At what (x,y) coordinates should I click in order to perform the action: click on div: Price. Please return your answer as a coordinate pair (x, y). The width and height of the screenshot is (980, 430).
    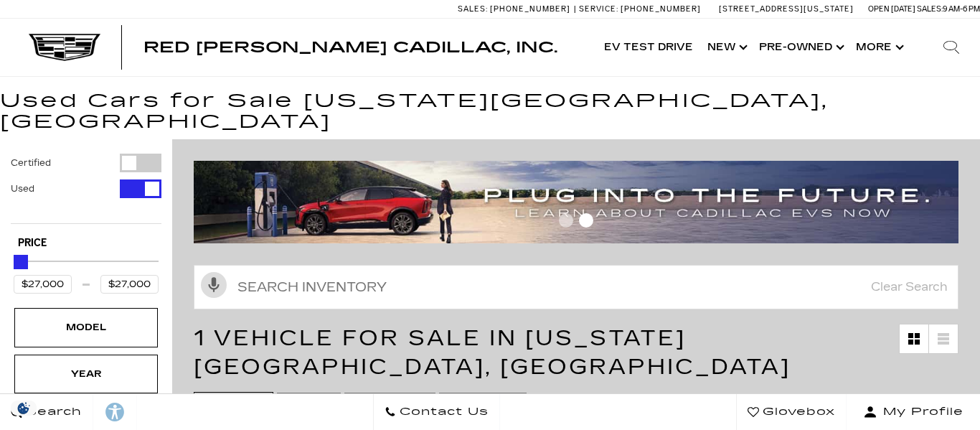
    Looking at the image, I should click on (86, 271).